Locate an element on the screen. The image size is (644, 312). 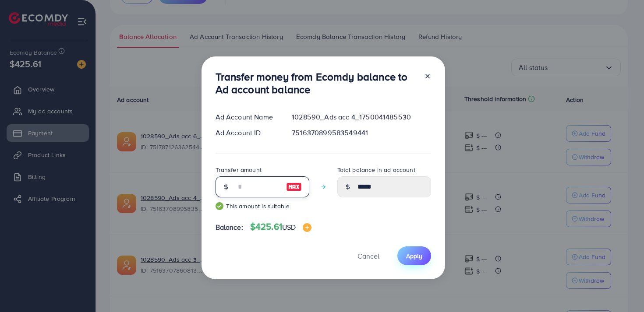
button: Cancel is located at coordinates (369, 256).